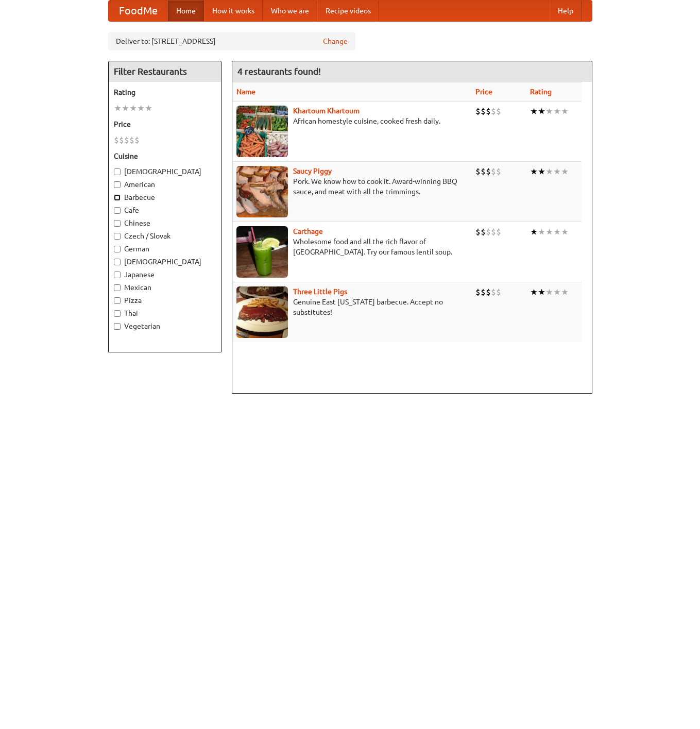  What do you see at coordinates (233, 11) in the screenshot?
I see `a: How it works` at bounding box center [233, 11].